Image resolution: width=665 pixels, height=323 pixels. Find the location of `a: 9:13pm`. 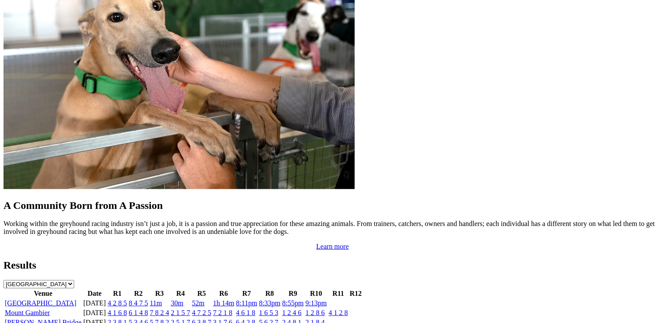

a: 9:13pm is located at coordinates (316, 303).